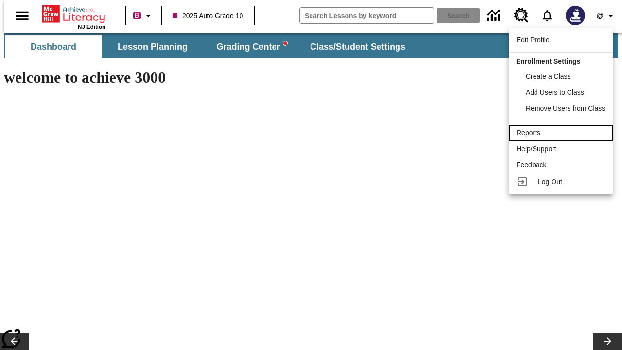 The image size is (622, 350). What do you see at coordinates (537, 149) in the screenshot?
I see `span: Help/Support` at bounding box center [537, 149].